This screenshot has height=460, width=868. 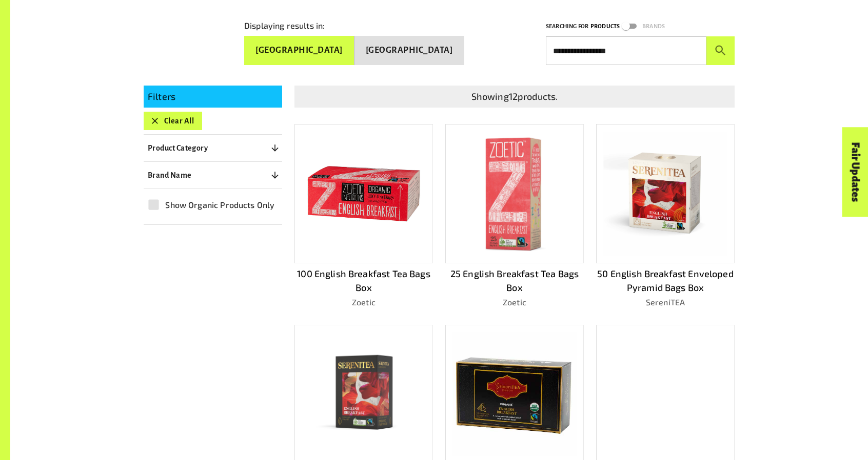 What do you see at coordinates (363, 216) in the screenshot?
I see `a: 100 English Breakfast Tea Bags BoxZoetic` at bounding box center [363, 216].